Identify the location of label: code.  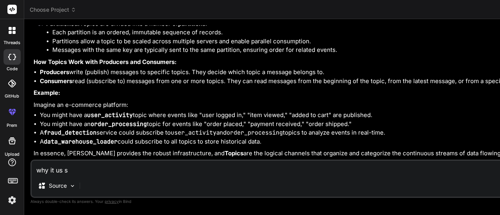
(12, 69).